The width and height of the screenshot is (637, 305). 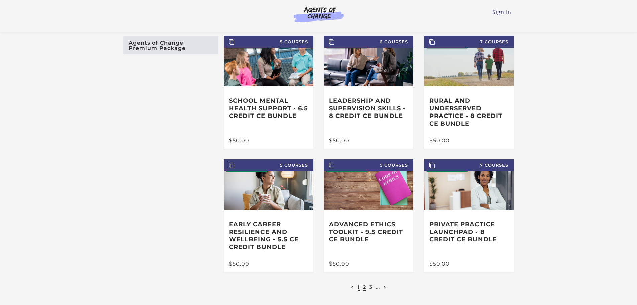 I want to click on a: 2, so click(x=365, y=287).